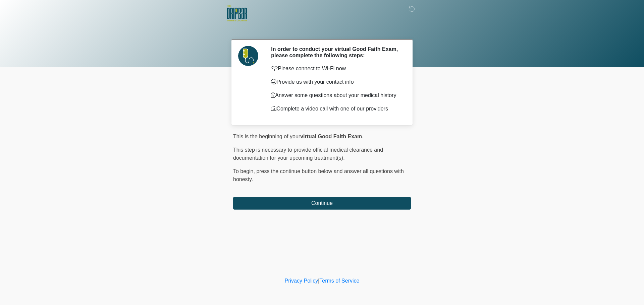 The width and height of the screenshot is (644, 305). Describe the element at coordinates (322, 203) in the screenshot. I see `button: Continue` at that location.